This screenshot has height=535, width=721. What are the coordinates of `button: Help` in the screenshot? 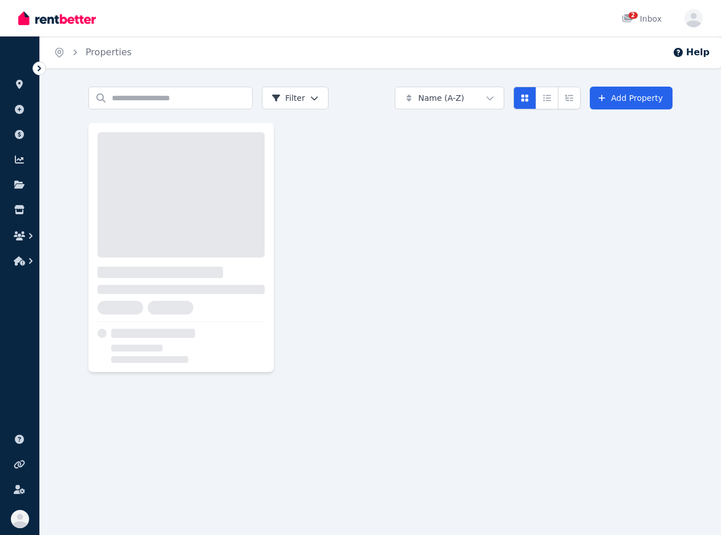 It's located at (691, 52).